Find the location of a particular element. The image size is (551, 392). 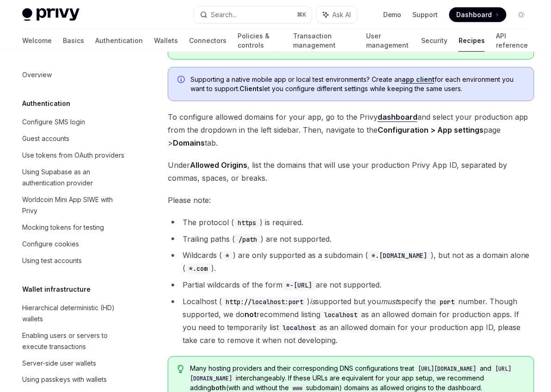

code: https is located at coordinates (247, 223).